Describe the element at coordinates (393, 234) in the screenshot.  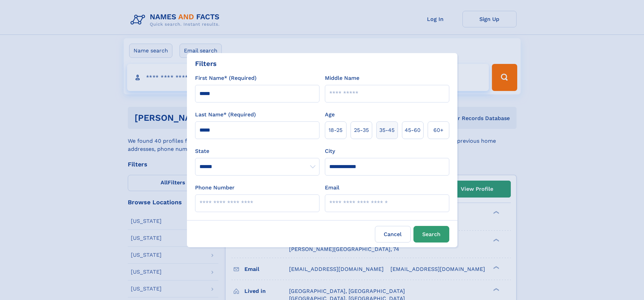
I see `label: Cancel` at that location.